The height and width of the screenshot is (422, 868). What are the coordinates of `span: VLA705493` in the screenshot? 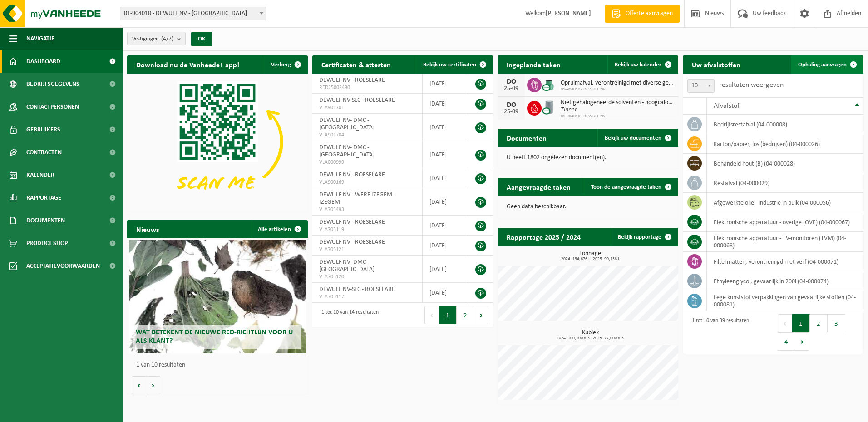 It's located at (367, 210).